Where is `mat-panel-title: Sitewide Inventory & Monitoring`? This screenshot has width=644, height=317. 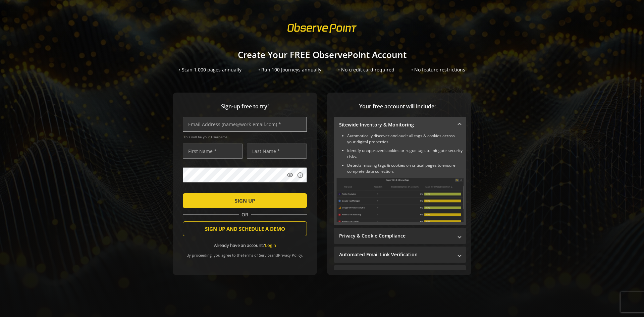 mat-panel-title: Sitewide Inventory & Monitoring is located at coordinates (396, 125).